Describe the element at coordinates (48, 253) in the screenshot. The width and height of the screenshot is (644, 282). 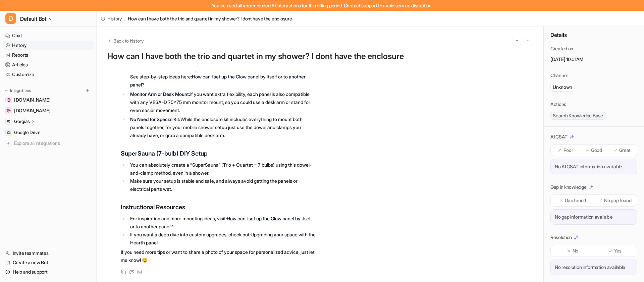
I see `a: Invite teammates` at that location.